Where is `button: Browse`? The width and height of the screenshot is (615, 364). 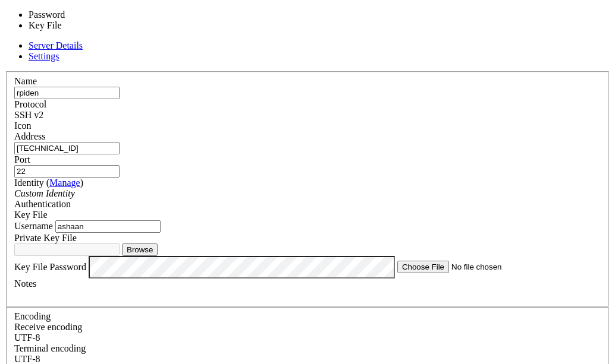 button: Browse is located at coordinates (140, 250).